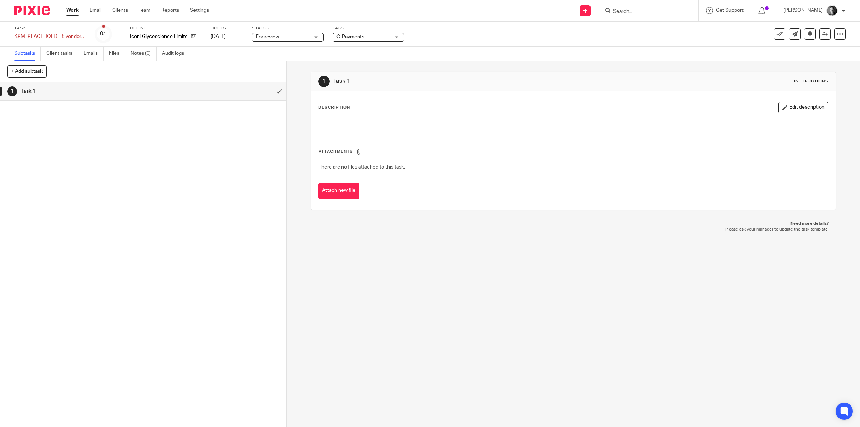 The height and width of the screenshot is (427, 860). What do you see at coordinates (143, 53) in the screenshot?
I see `a: Notes (0)` at bounding box center [143, 53].